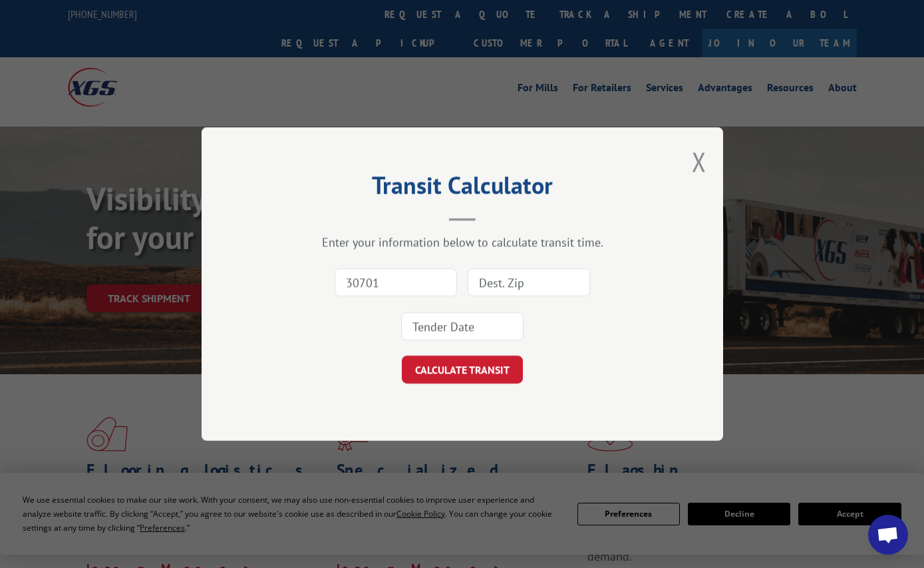 This screenshot has height=568, width=924. I want to click on h2: Transit Calculator, so click(463, 188).